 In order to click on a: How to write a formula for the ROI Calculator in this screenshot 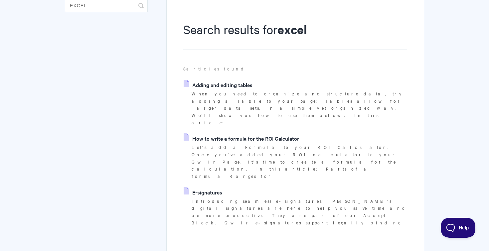, I will do `click(241, 139)`.